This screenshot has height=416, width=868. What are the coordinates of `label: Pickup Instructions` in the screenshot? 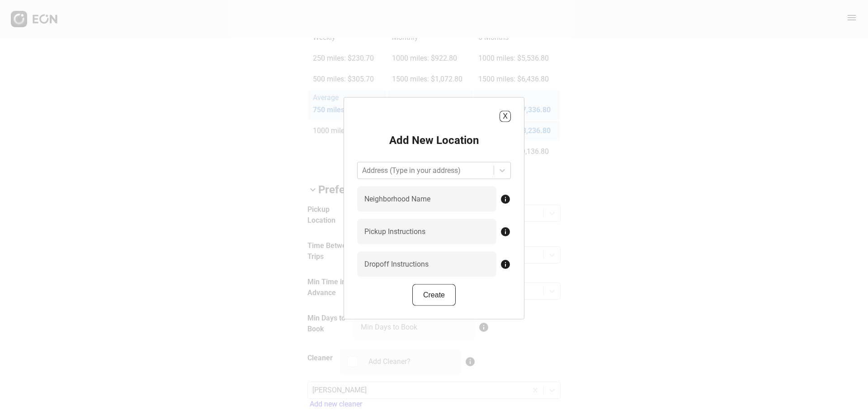 It's located at (394, 231).